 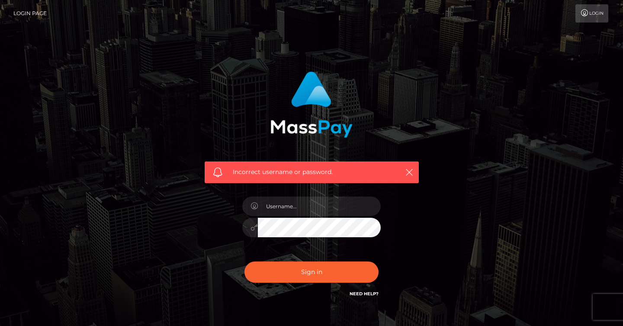 What do you see at coordinates (312, 104) in the screenshot?
I see `img: MassPay Login` at bounding box center [312, 104].